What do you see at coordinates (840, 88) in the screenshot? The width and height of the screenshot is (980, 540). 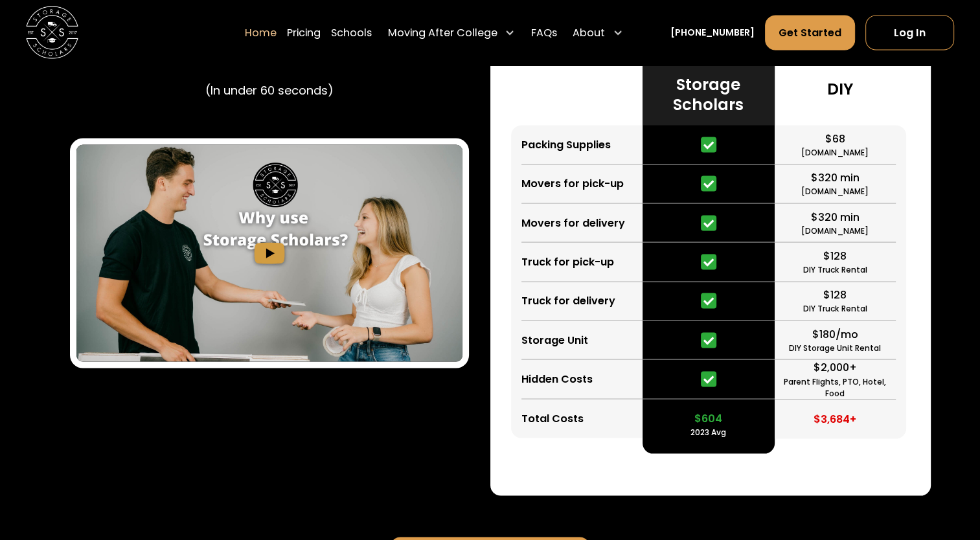 I see `h3: DIY` at bounding box center [840, 88].